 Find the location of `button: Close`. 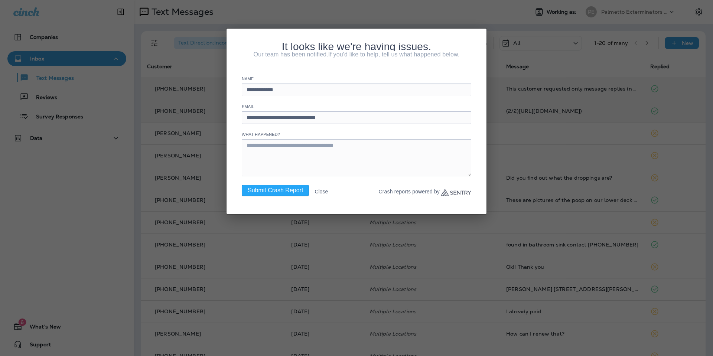

button: Close is located at coordinates (321, 192).